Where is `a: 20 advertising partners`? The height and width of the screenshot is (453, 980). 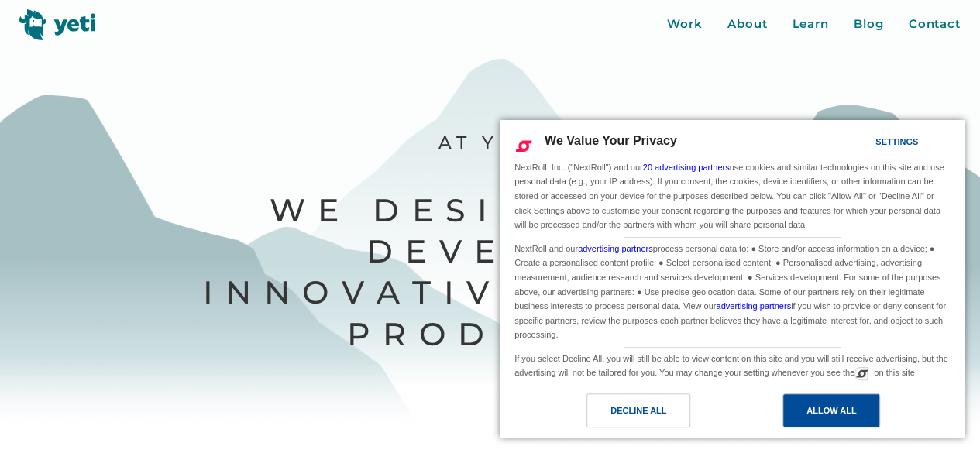
a: 20 advertising partners is located at coordinates (686, 168).